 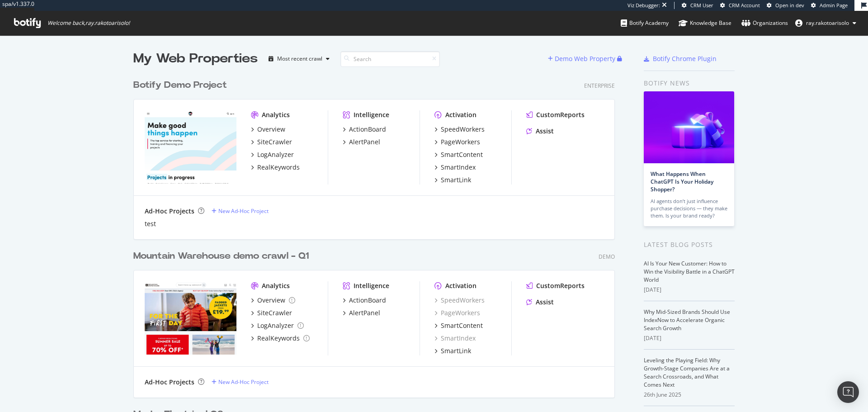 I want to click on a: Demo Web Property, so click(x=582, y=58).